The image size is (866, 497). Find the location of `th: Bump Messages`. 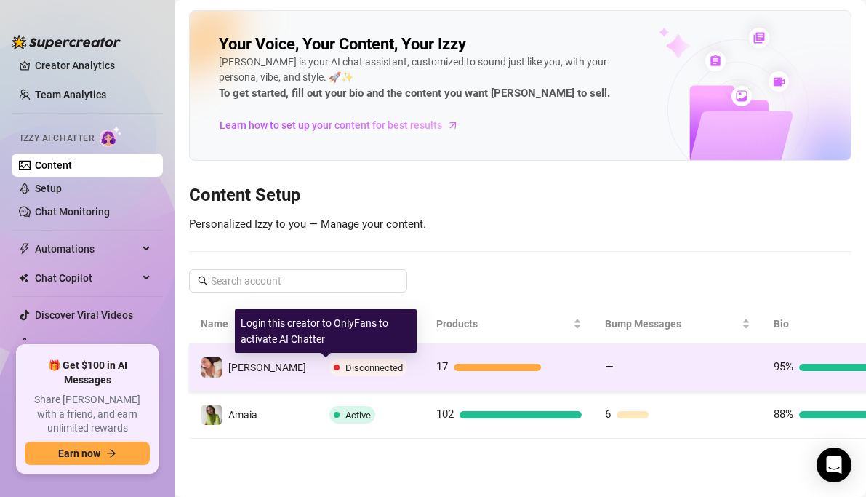

th: Bump Messages is located at coordinates (678, 324).